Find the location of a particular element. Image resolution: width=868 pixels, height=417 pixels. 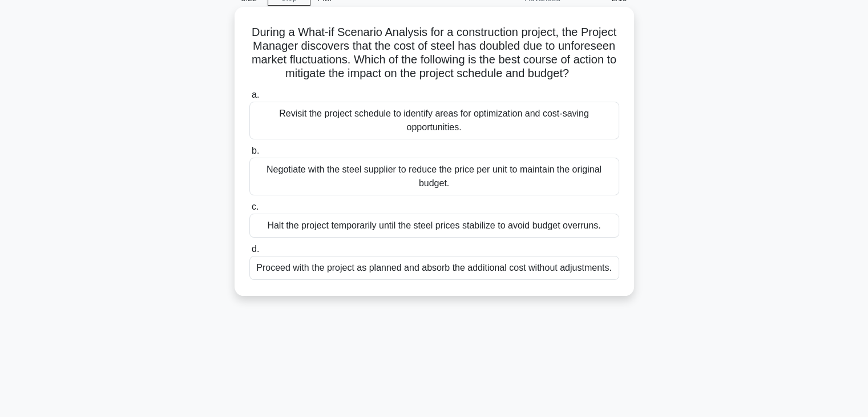

span: b. is located at coordinates (256, 150).